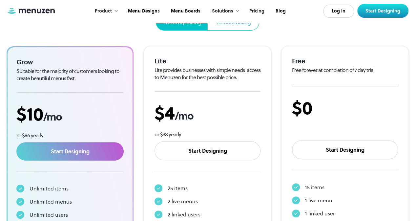 Image resolution: width=415 pixels, height=221 pixels. I want to click on div: 2 linked users, so click(184, 214).